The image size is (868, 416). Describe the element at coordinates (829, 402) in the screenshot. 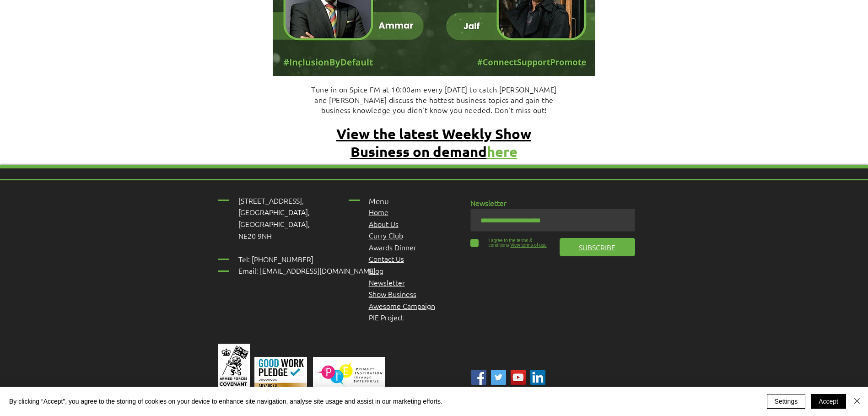

I see `button: Accept` at that location.